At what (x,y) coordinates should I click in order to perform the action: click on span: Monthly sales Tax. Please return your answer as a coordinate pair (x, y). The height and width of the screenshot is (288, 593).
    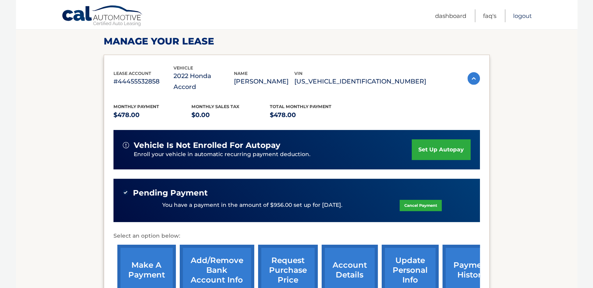
    Looking at the image, I should click on (215, 106).